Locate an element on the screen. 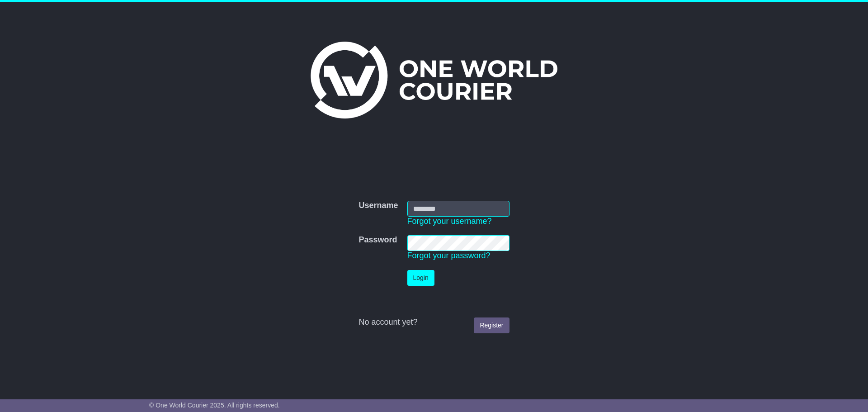  img: One World is located at coordinates (434, 80).